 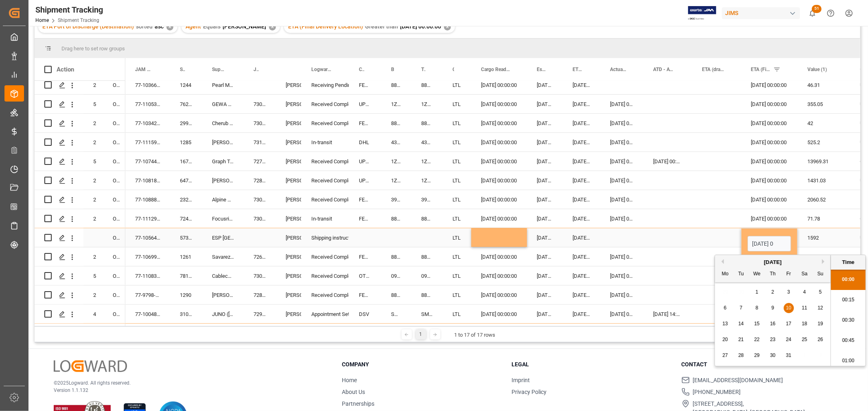 I want to click on div: Choose Wednesday, October 8th, 2025, so click(x=756, y=308).